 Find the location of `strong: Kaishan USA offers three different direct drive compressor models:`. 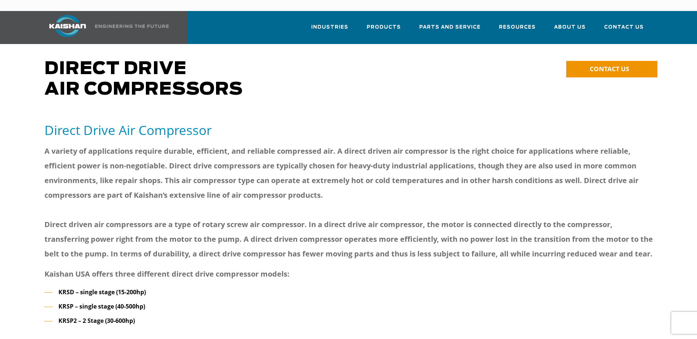

strong: Kaishan USA offers three different direct drive compressor models: is located at coordinates (167, 274).